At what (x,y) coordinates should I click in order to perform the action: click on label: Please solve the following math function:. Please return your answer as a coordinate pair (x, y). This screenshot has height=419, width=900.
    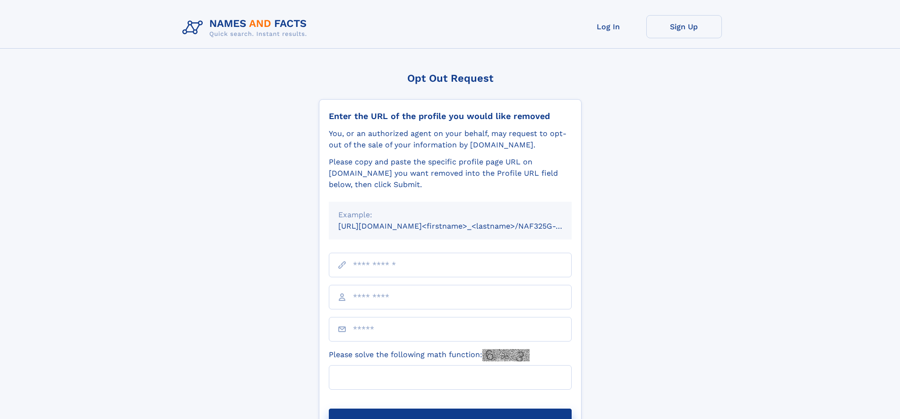
    Looking at the image, I should click on (429, 355).